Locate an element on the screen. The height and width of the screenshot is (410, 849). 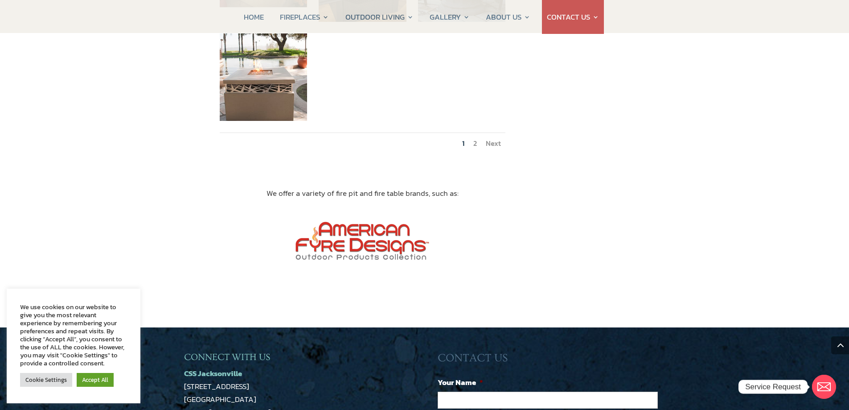
a: Next is located at coordinates (493, 143).